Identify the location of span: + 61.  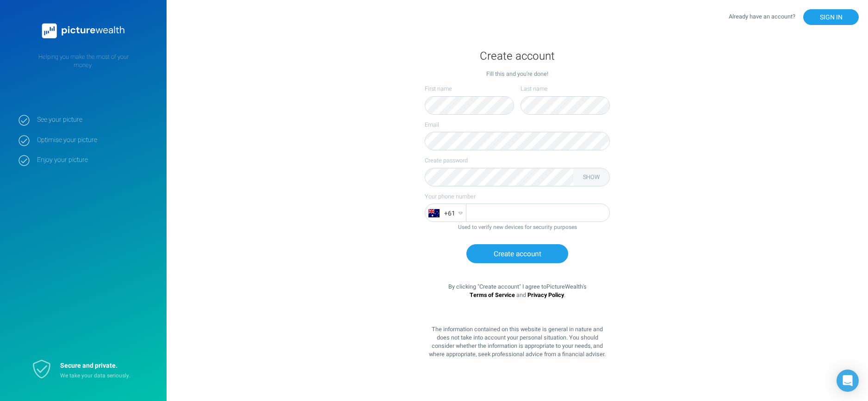
(450, 213).